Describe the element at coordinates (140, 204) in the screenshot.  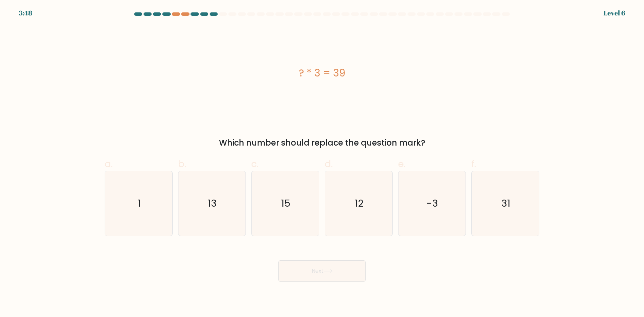
I see `text: 1` at that location.